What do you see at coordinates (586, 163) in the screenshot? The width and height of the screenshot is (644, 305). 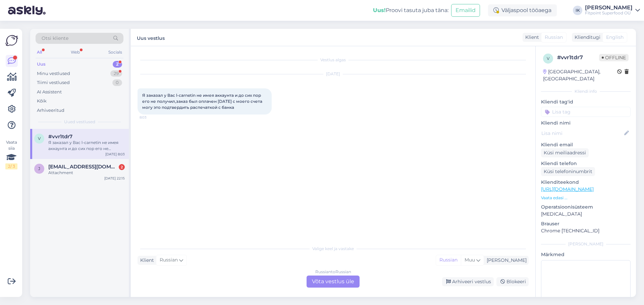 I see `p: Kliendi telefon` at bounding box center [586, 163].